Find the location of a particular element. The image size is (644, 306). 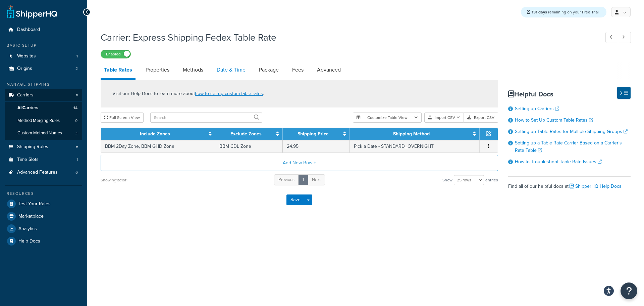

a: Time Slots1 is located at coordinates (44, 160).